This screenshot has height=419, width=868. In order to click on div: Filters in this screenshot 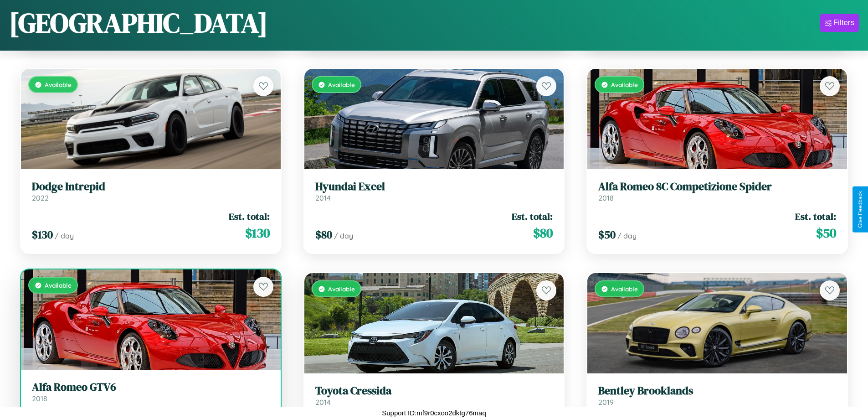, I will do `click(843, 23)`.